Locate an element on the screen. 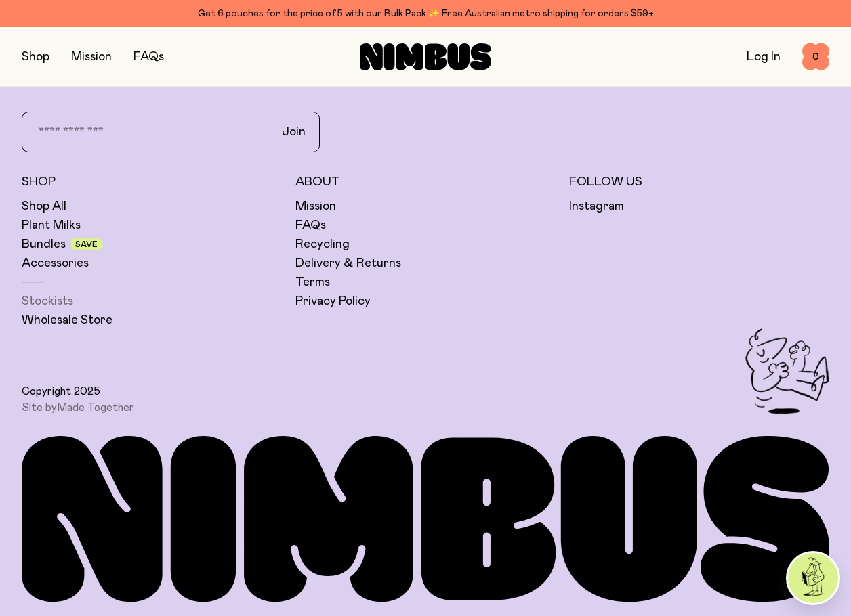 This screenshot has height=616, width=851. span: Join is located at coordinates (293, 132).